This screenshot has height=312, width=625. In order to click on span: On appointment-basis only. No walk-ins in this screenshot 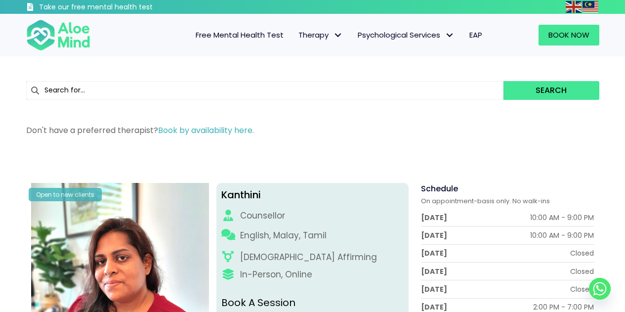, I will do `click(485, 200)`.